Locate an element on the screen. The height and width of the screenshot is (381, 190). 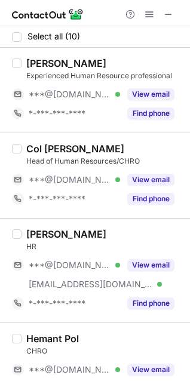
div: HR is located at coordinates (105, 247).